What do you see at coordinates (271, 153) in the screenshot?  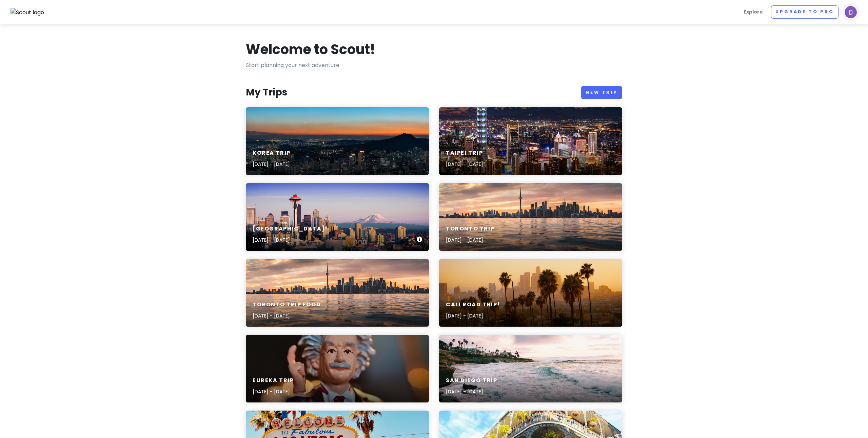 I see `h6: Korea Trip` at bounding box center [271, 153].